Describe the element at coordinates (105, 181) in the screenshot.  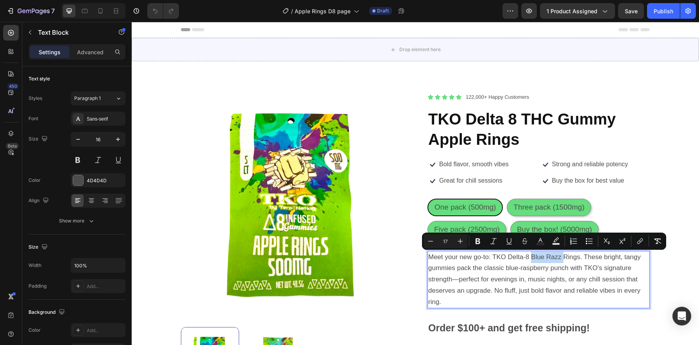
I see `div: 4D4D4D` at that location.